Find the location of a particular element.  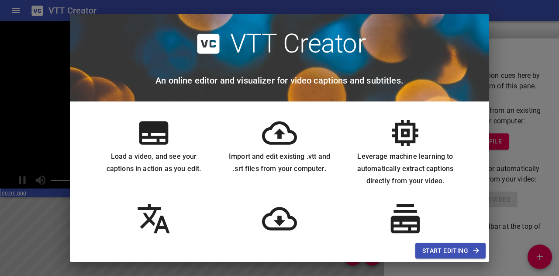

h2: VTT Creator is located at coordinates (298, 44).